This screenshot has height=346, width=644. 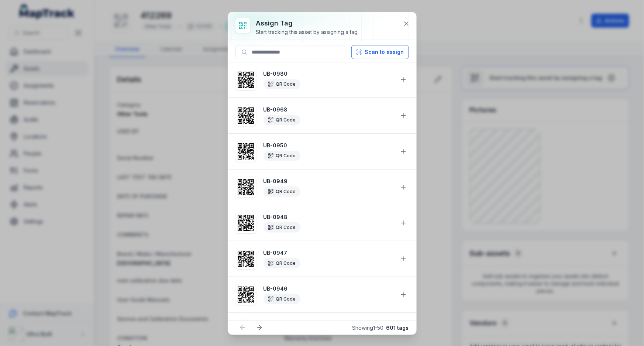 I want to click on div: Start tracking this asset by assigning a tag., so click(x=307, y=32).